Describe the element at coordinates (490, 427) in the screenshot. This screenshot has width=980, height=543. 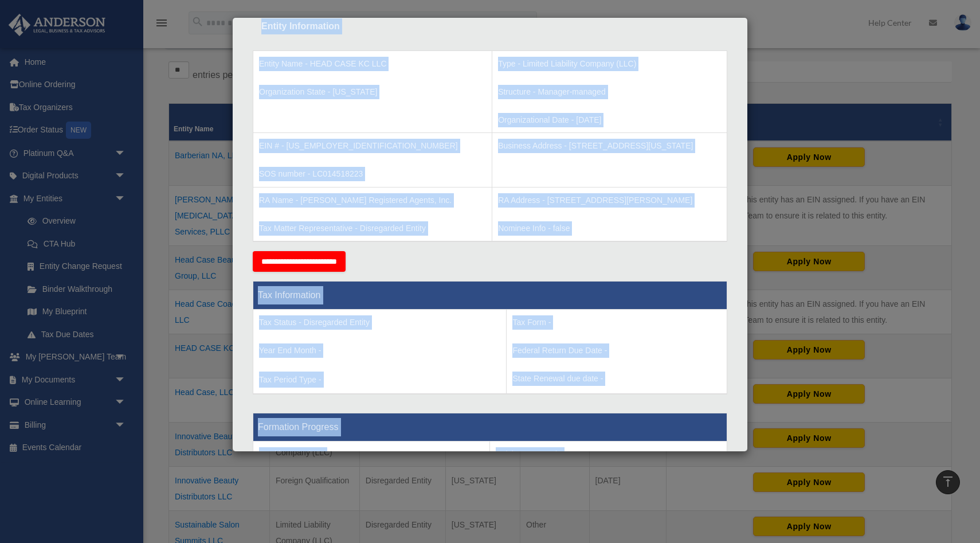
I see `th: Formation Progress` at that location.